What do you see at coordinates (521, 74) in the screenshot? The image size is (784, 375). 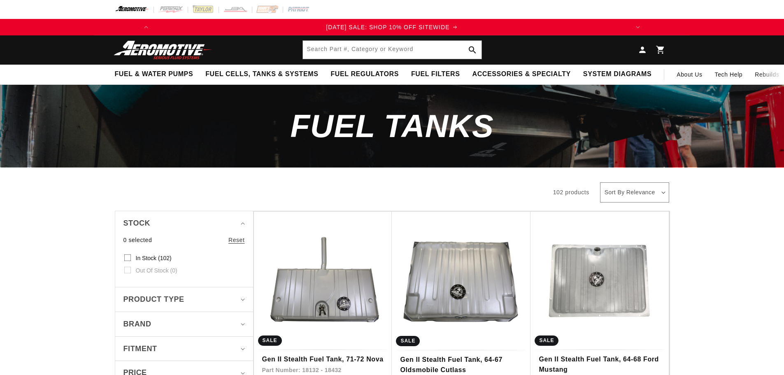 I see `span: Accessories & Specialty` at bounding box center [521, 74].